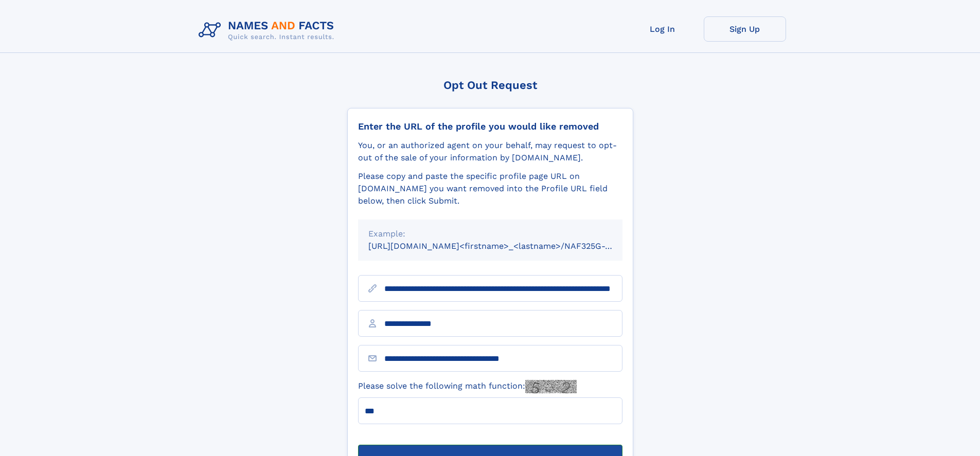 This screenshot has height=456, width=980. Describe the element at coordinates (490, 85) in the screenshot. I see `div: Opt Out Request` at that location.